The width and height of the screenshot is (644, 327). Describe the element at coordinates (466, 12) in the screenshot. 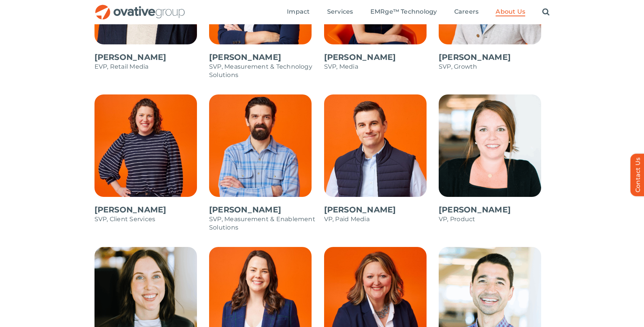

I see `a: Careers` at that location.